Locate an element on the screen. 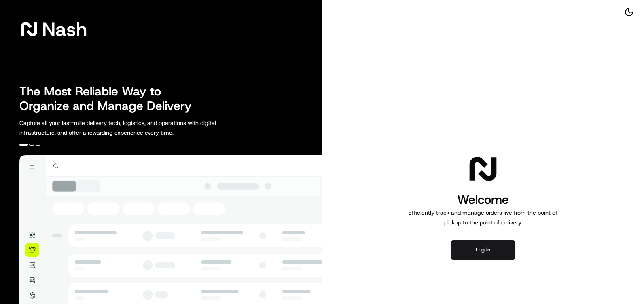  span: Nash is located at coordinates (64, 29).